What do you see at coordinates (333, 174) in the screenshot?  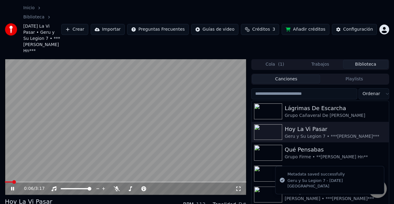 I see `div: Metadata saved successfully` at bounding box center [333, 174].